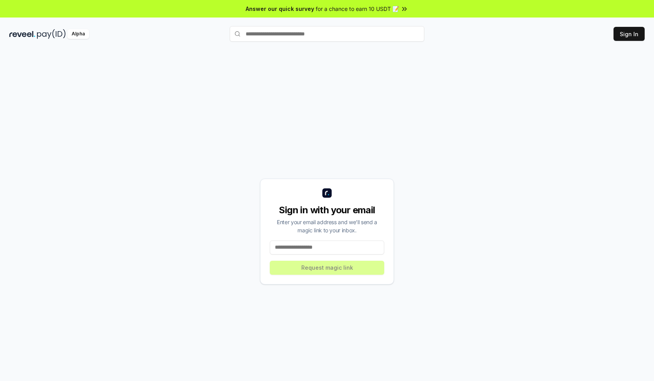 Image resolution: width=654 pixels, height=381 pixels. Describe the element at coordinates (629, 34) in the screenshot. I see `button: Sign In` at that location.